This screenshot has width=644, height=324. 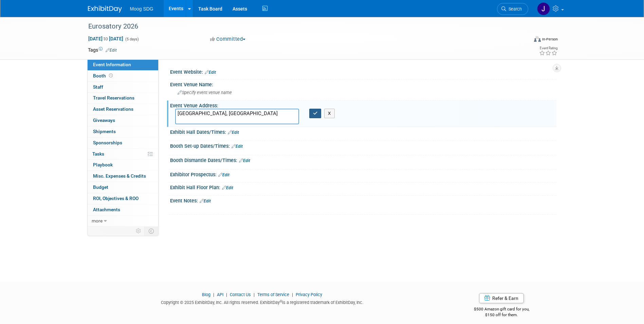 What do you see at coordinates (139, 231) in the screenshot?
I see `td: Personalize Event Tab Strip` at bounding box center [139, 231].